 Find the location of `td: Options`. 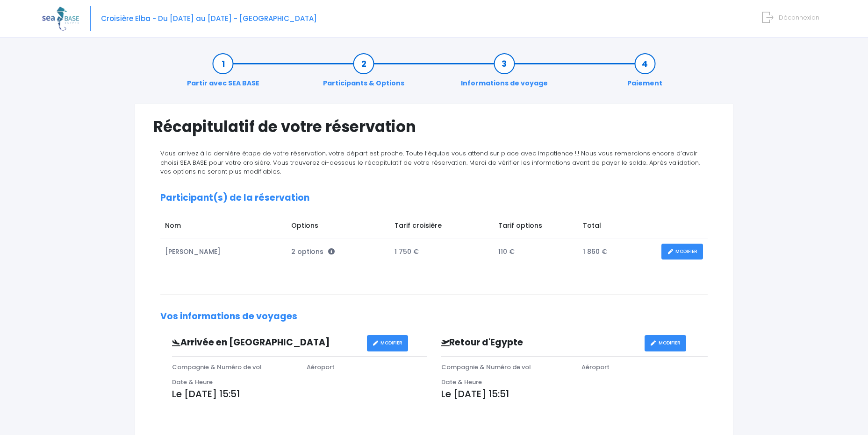

td: Options is located at coordinates (338, 228).